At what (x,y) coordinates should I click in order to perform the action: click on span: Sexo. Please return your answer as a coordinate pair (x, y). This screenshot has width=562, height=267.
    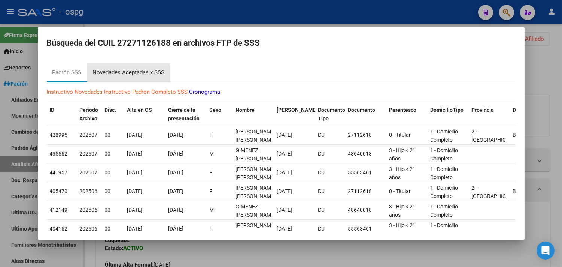
    Looking at the image, I should click on (216, 110).